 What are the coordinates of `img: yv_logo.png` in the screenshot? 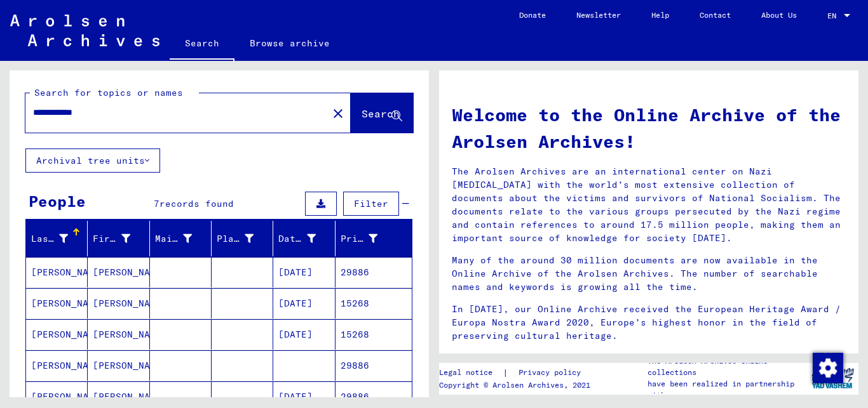 It's located at (832, 378).